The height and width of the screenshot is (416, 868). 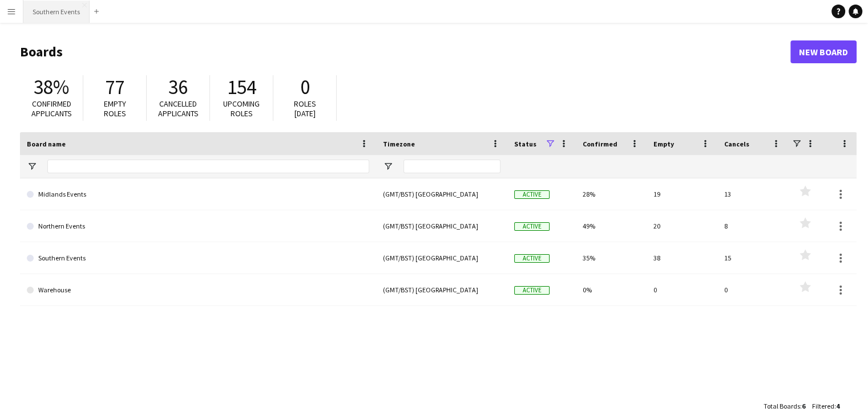 I want to click on span: Cancels, so click(x=737, y=144).